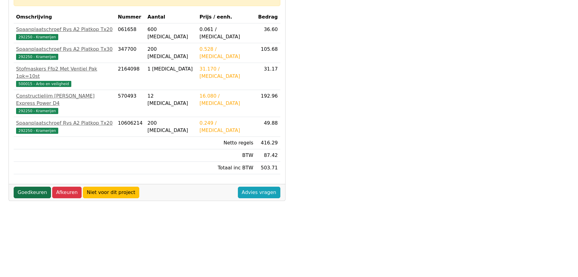  Describe the element at coordinates (32, 192) in the screenshot. I see `a: Goedkeuren` at that location.